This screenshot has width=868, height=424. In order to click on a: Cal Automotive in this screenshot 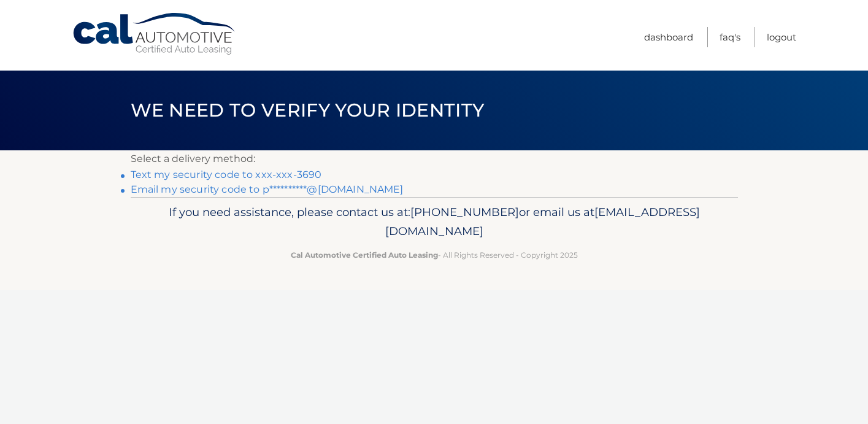, I will do `click(154, 34)`.